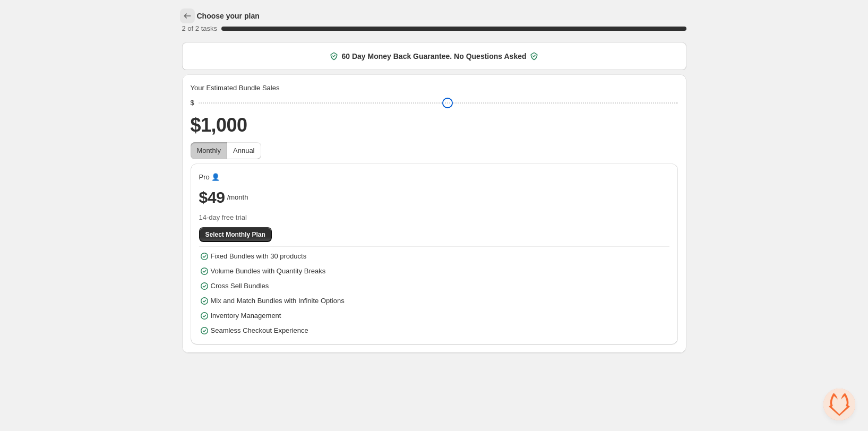 This screenshot has width=868, height=431. What do you see at coordinates (268, 271) in the screenshot?
I see `span: Volume Bundles with Quantity Breaks` at bounding box center [268, 271].